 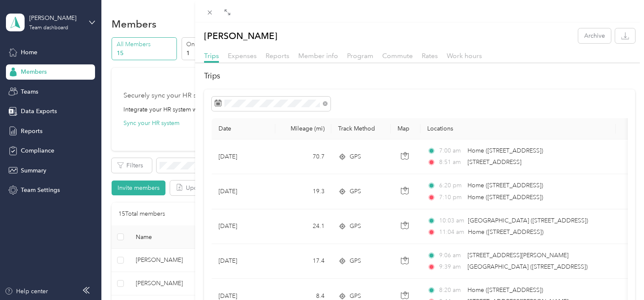 What do you see at coordinates (451, 151) in the screenshot?
I see `span: 7:00 am` at bounding box center [451, 151].